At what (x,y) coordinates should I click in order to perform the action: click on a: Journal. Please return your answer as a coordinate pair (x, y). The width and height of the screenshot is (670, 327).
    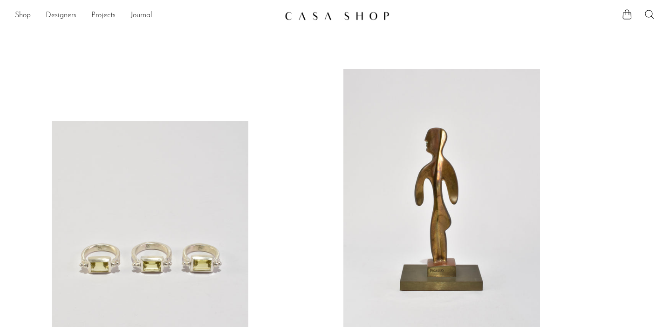
    Looking at the image, I should click on (141, 16).